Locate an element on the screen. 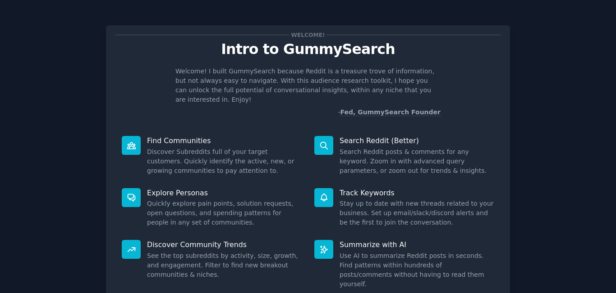  dd: Discover Subreddits full of your target customers. Quickly identify the active, new, or growing c... is located at coordinates (224, 161).